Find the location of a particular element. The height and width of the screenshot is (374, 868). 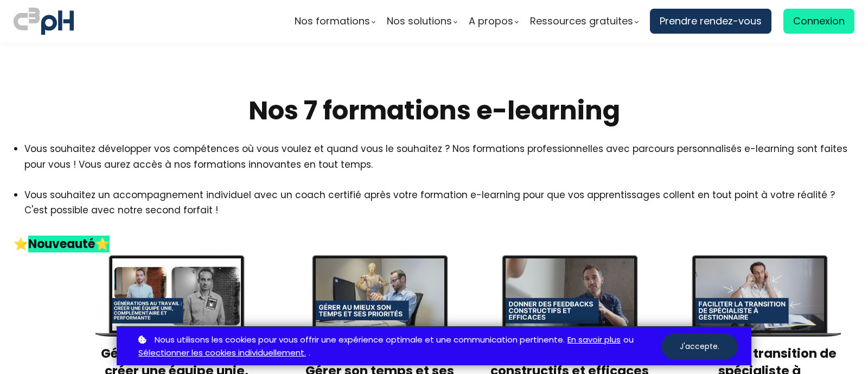

span: Connexion is located at coordinates (819, 21).